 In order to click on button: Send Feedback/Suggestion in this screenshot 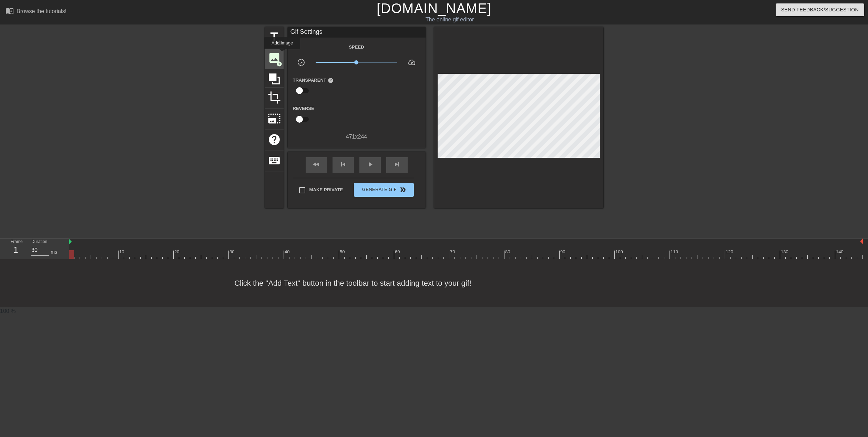, I will do `click(820, 10)`.